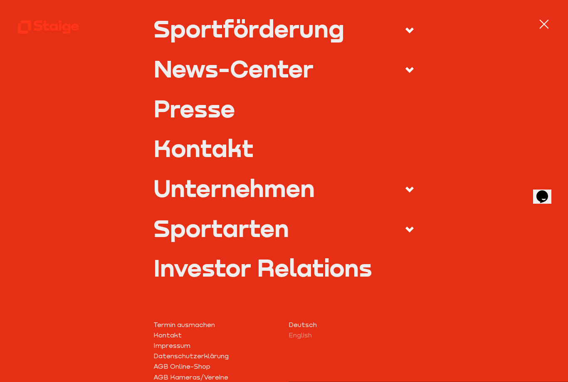 The width and height of the screenshot is (568, 382). What do you see at coordinates (217, 324) in the screenshot?
I see `a: Termin ausmachen` at bounding box center [217, 324].